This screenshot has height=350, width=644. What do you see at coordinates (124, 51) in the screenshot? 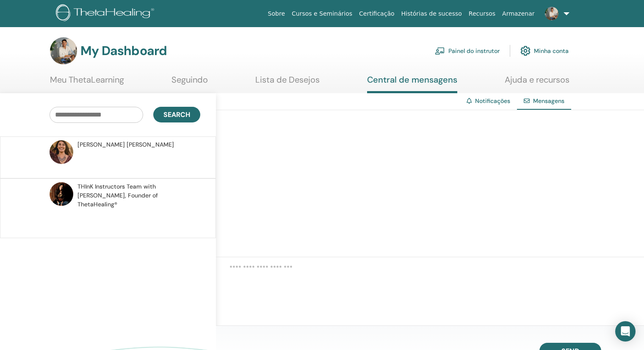
I see `h3: My Dashboard` at bounding box center [124, 51].